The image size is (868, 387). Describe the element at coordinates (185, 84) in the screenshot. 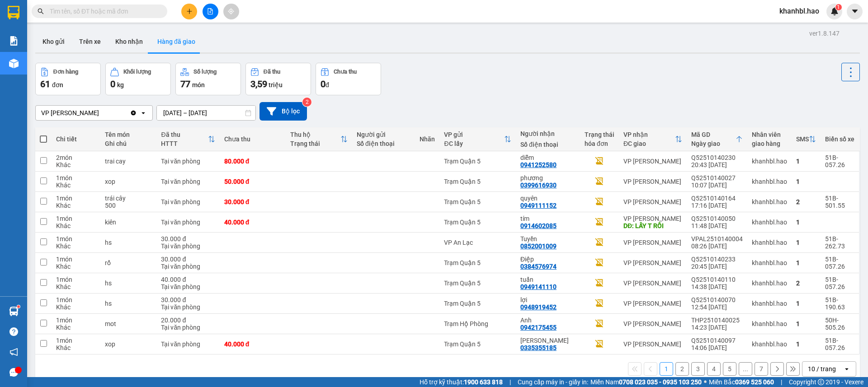

I see `span: 77` at that location.